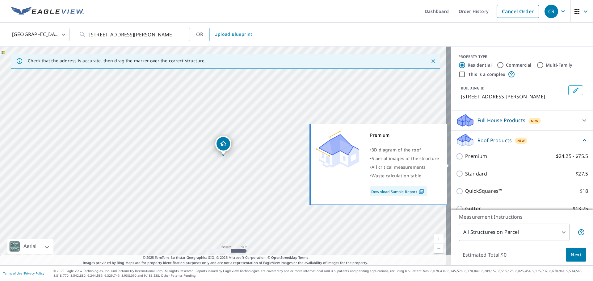  What do you see at coordinates (501, 120) in the screenshot?
I see `p: Full House Products` at bounding box center [501, 120].